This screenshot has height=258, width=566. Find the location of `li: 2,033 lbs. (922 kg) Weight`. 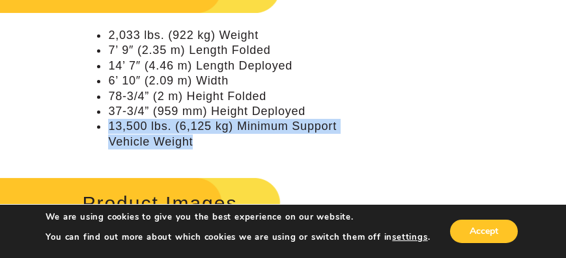

li: 2,033 lbs. (922 kg) Weight is located at coordinates (225, 35).